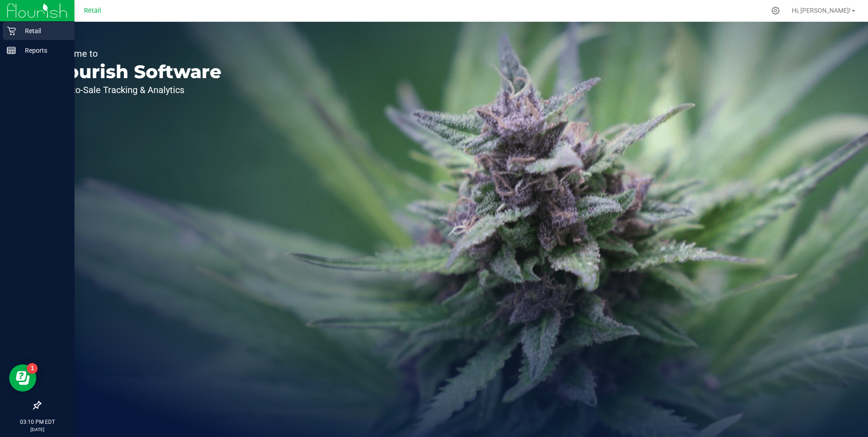 Image resolution: width=868 pixels, height=437 pixels. Describe the element at coordinates (135, 53) in the screenshot. I see `p: Welcome to` at that location.